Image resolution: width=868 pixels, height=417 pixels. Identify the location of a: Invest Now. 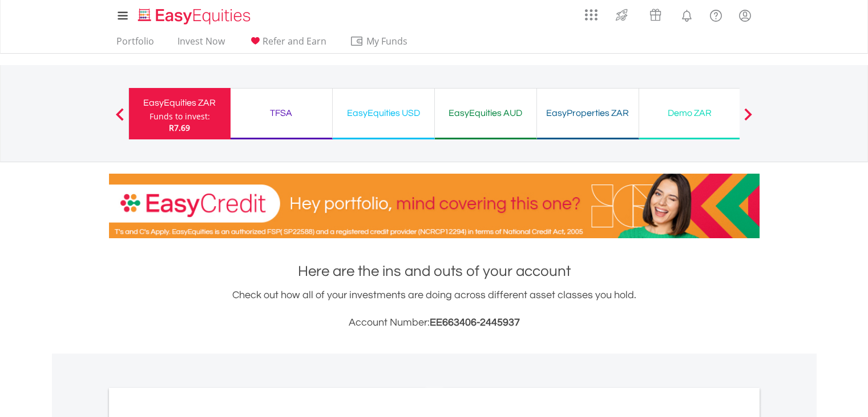
(201, 44).